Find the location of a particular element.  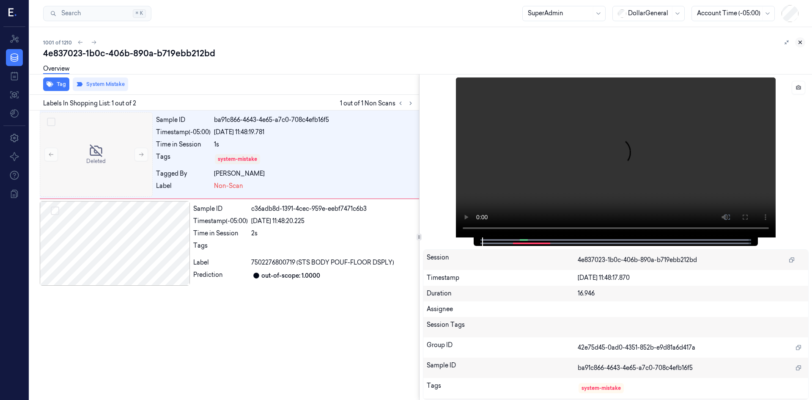

button: Search⌘K is located at coordinates (97, 14).